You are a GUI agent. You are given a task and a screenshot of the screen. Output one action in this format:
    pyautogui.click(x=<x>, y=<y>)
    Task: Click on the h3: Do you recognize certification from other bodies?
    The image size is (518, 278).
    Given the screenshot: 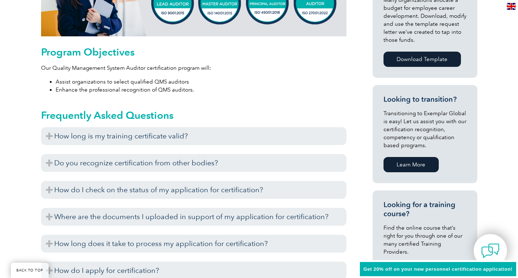 What is the action you would take?
    pyautogui.click(x=194, y=163)
    